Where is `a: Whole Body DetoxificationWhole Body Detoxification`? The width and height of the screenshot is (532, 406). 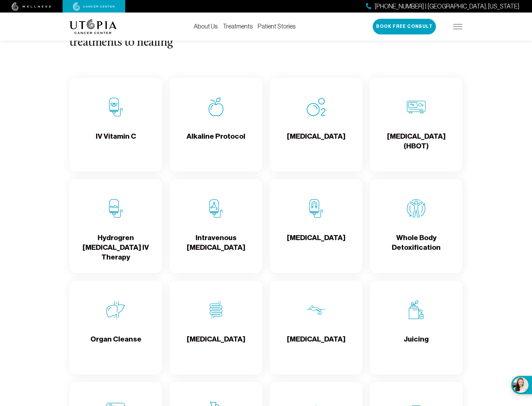 a: Whole Body DetoxificationWhole Body Detoxification is located at coordinates (416, 226).